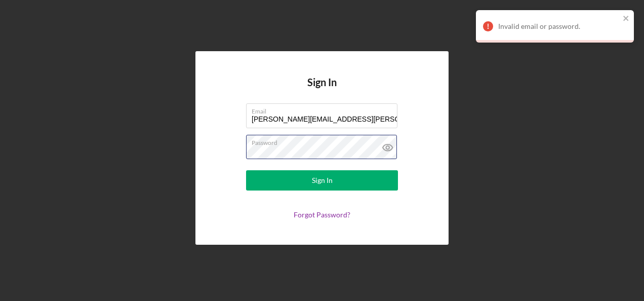 This screenshot has height=301, width=644. What do you see at coordinates (322, 180) in the screenshot?
I see `button: Sign In` at bounding box center [322, 180].